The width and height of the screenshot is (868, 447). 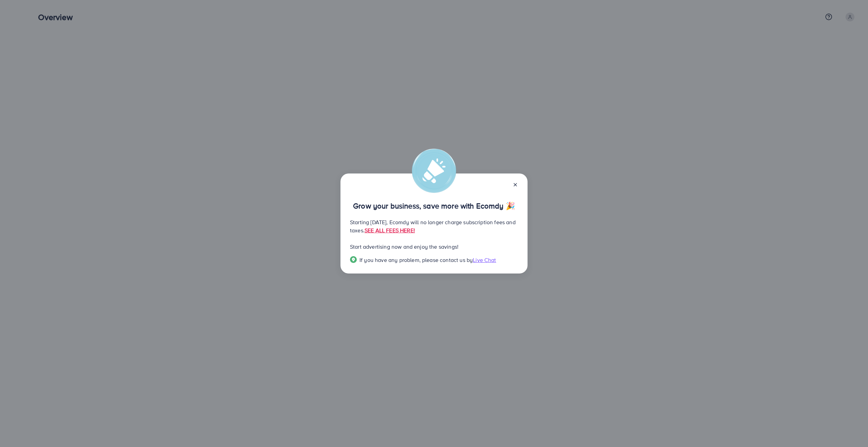 I want to click on span: If you have any problem, please contact us by, so click(x=415, y=260).